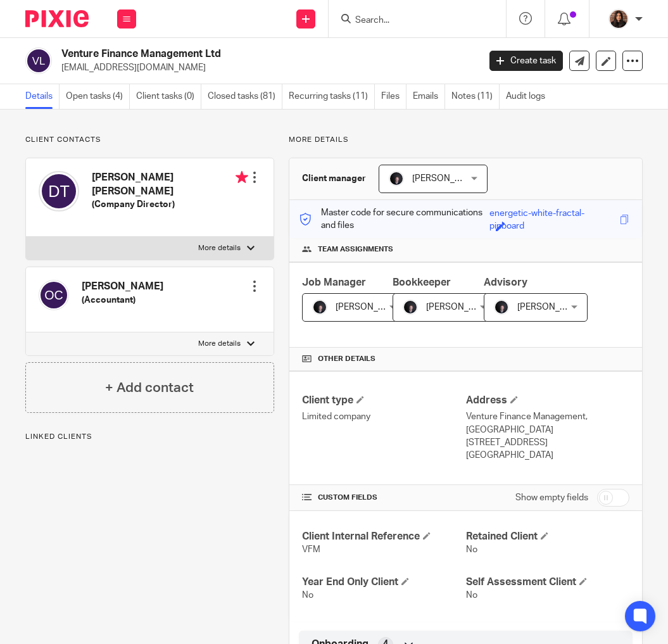 The width and height of the screenshot is (668, 644). I want to click on h4: Retained Client, so click(548, 537).